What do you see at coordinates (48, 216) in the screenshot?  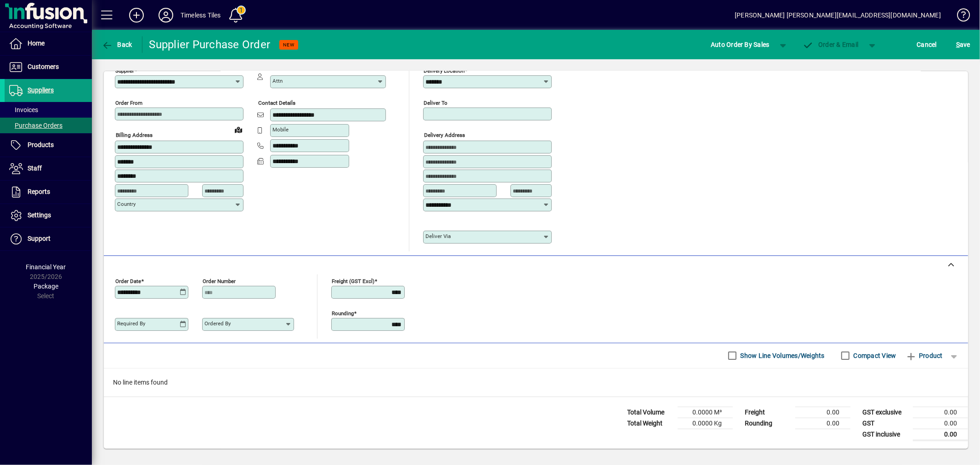 I see `a: Settings` at bounding box center [48, 216].